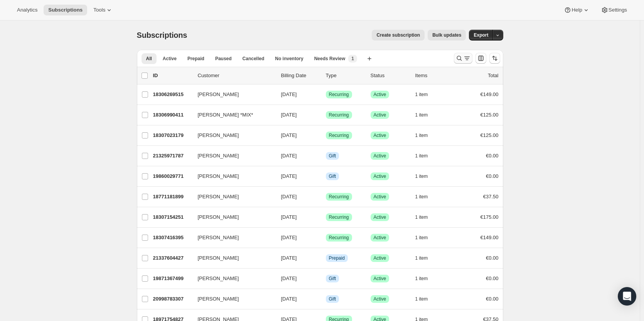  What do you see at coordinates (289, 59) in the screenshot?
I see `span: No inventory` at bounding box center [289, 59].